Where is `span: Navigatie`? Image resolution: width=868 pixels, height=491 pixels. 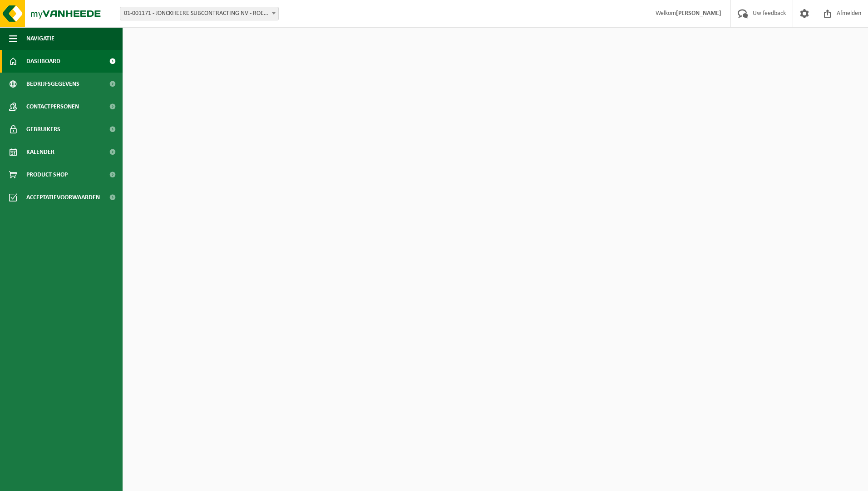
span: Navigatie is located at coordinates (41, 39).